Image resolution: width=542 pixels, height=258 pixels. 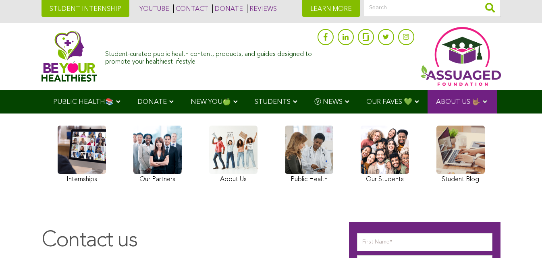 What do you see at coordinates (262, 9) in the screenshot?
I see `a: REVIEWS` at bounding box center [262, 9].